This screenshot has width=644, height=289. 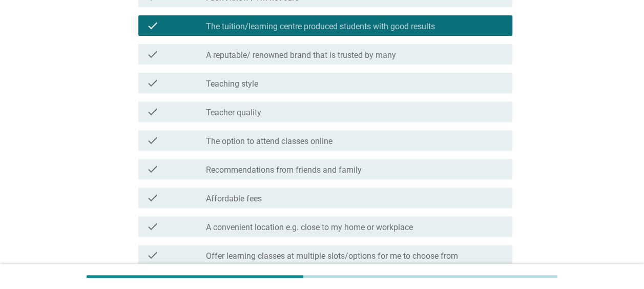 I want to click on label: Teaching style, so click(x=232, y=84).